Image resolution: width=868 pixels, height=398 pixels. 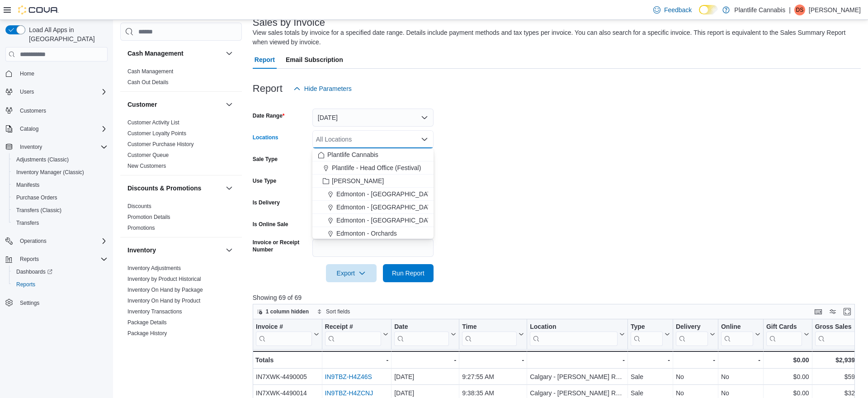 I want to click on button: Discounts & Promotions, so click(x=175, y=188).